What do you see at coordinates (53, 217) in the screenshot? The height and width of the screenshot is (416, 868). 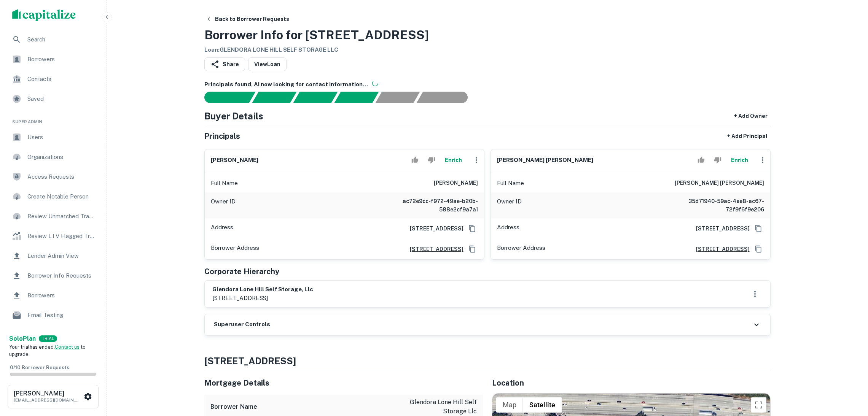 I see `div: Review Unmatched Transactions` at bounding box center [53, 217].